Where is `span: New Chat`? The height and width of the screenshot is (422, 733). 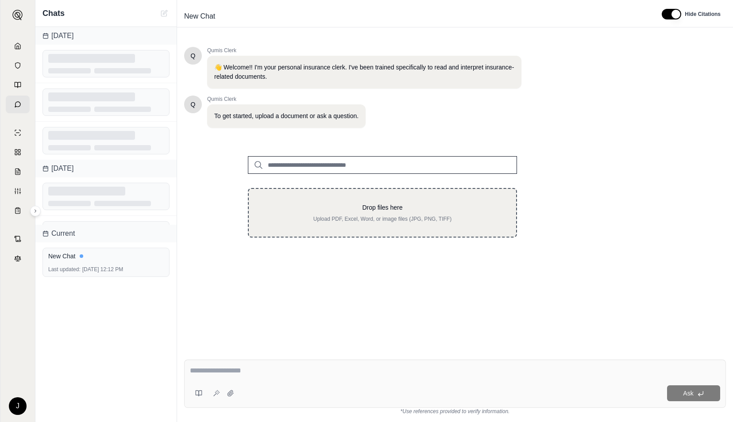 span: New Chat is located at coordinates (200, 16).